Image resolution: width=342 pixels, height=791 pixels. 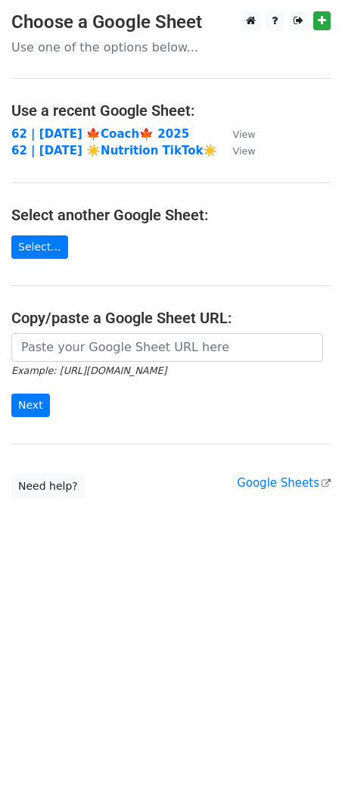 I want to click on h4: Copy/paste a Google Sheet URL:, so click(x=171, y=318).